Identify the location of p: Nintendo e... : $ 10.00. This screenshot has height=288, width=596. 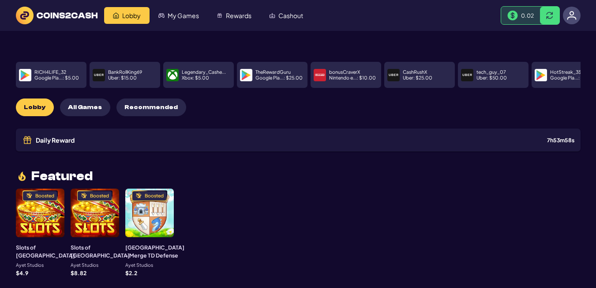
(352, 78).